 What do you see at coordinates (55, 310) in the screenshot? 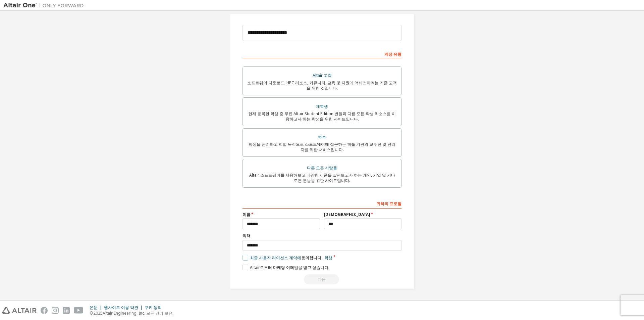
I see `img: instagram.svg` at bounding box center [55, 310].